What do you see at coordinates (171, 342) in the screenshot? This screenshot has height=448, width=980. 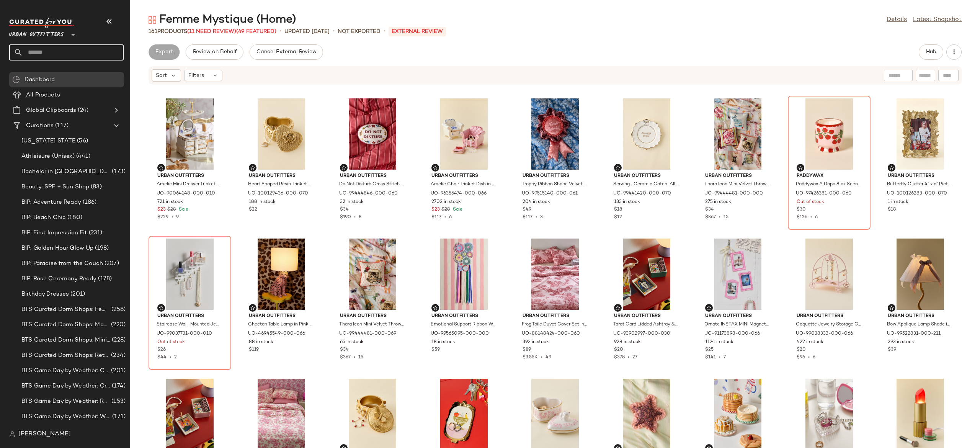 I see `span: Out of stock` at bounding box center [171, 342].